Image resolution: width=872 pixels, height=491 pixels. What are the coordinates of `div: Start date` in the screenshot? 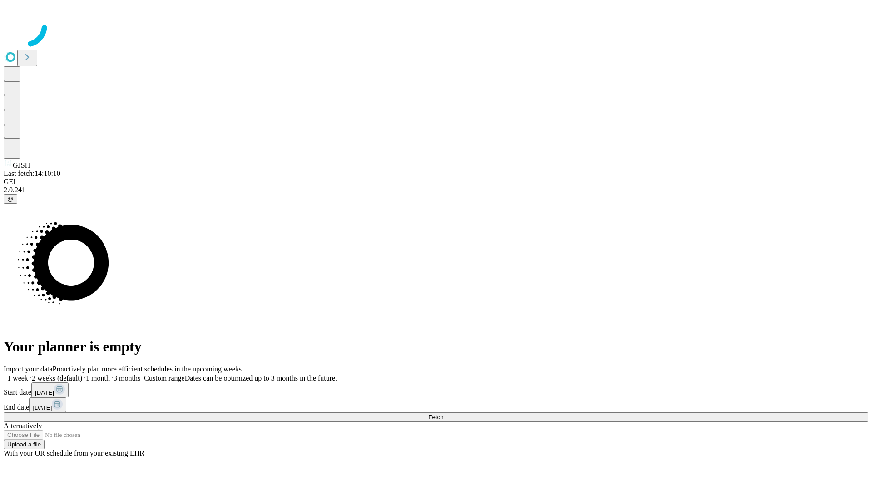 It's located at (436, 389).